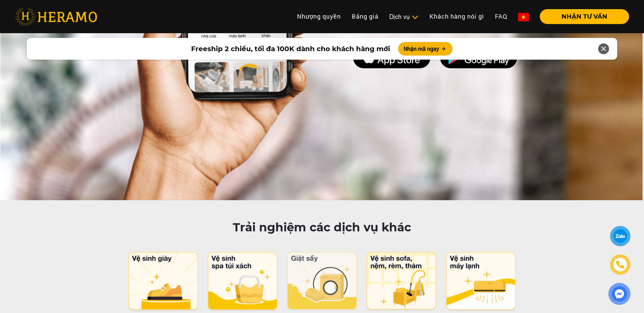  I want to click on a: FAQ, so click(501, 16).